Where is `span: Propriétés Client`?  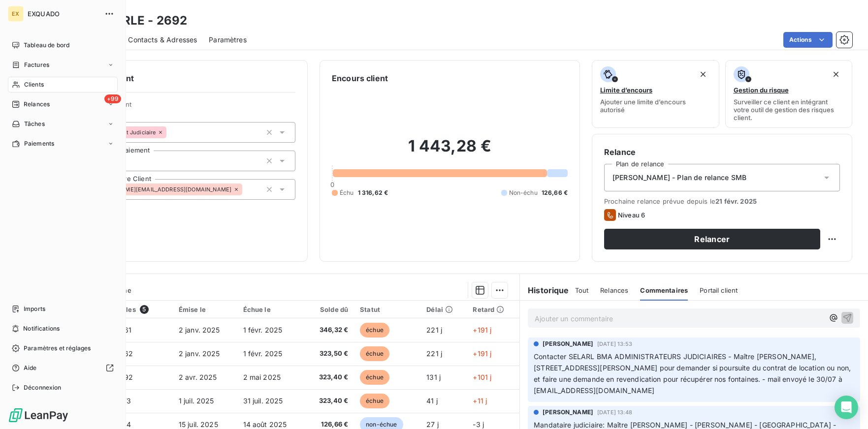
span: Propriétés Client is located at coordinates (187, 108).